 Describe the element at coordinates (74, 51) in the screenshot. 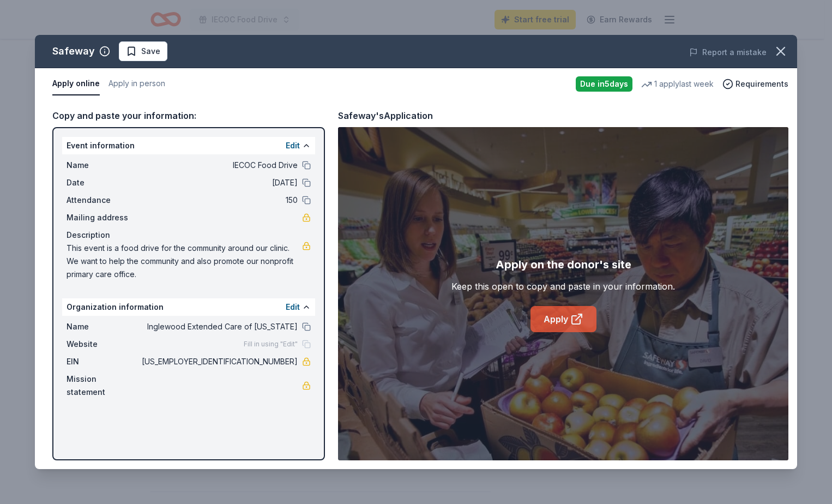

I see `div: Safeway` at that location.